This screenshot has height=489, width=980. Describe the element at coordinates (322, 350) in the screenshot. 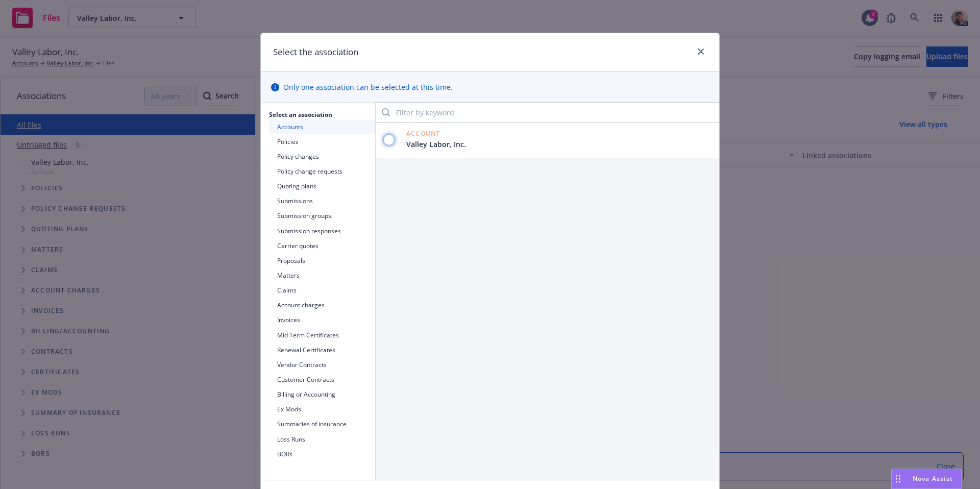

I see `button: Renewal Certificates` at that location.